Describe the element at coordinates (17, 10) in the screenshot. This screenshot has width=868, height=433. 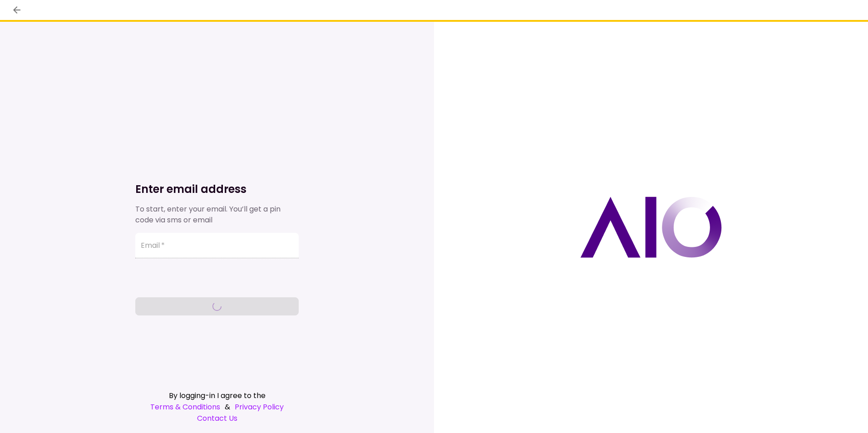
I see `button: back` at that location.